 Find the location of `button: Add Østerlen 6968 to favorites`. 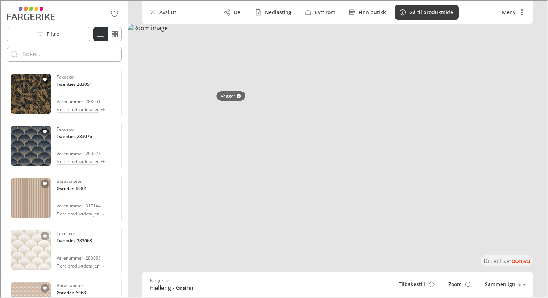

button: Add Østerlen 6968 to favorites is located at coordinates (44, 288).